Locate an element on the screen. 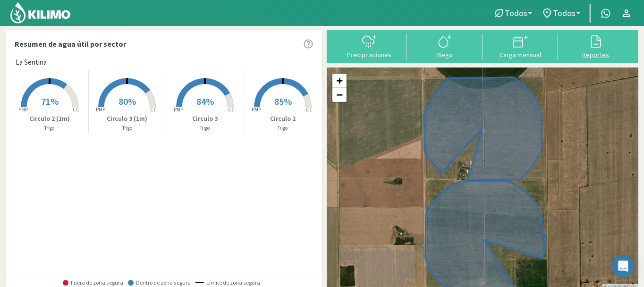 The width and height of the screenshot is (644, 287). span: 85% is located at coordinates (283, 101).